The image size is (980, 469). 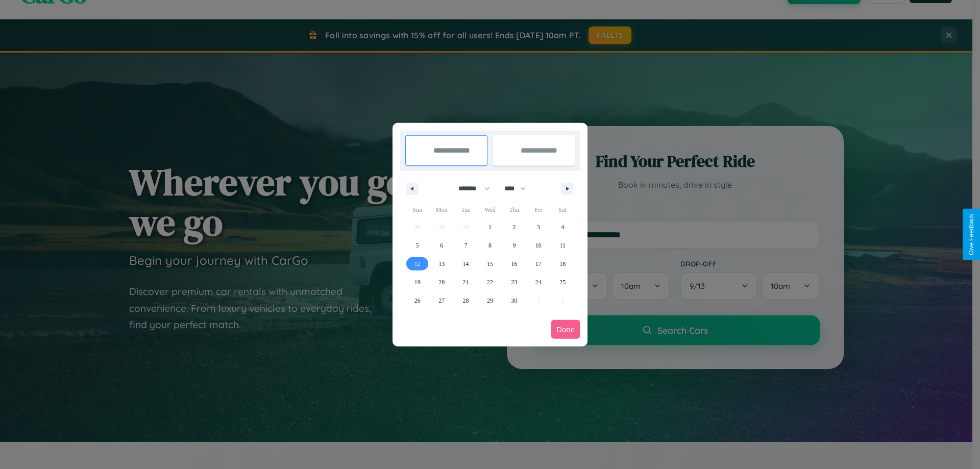 What do you see at coordinates (441, 264) in the screenshot?
I see `button: 13` at bounding box center [441, 264].